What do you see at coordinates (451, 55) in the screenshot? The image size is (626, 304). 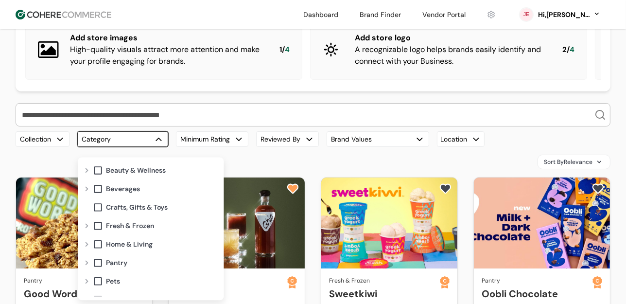 I see `div: A recognizable logo helps brands easily identify and connect with your Business.` at bounding box center [451, 55].